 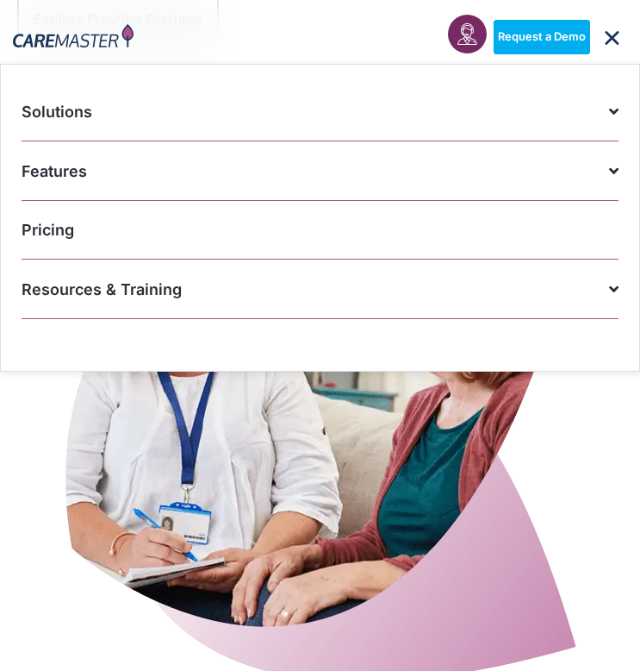 What do you see at coordinates (542, 37) in the screenshot?
I see `span: Request a Demo` at bounding box center [542, 37].